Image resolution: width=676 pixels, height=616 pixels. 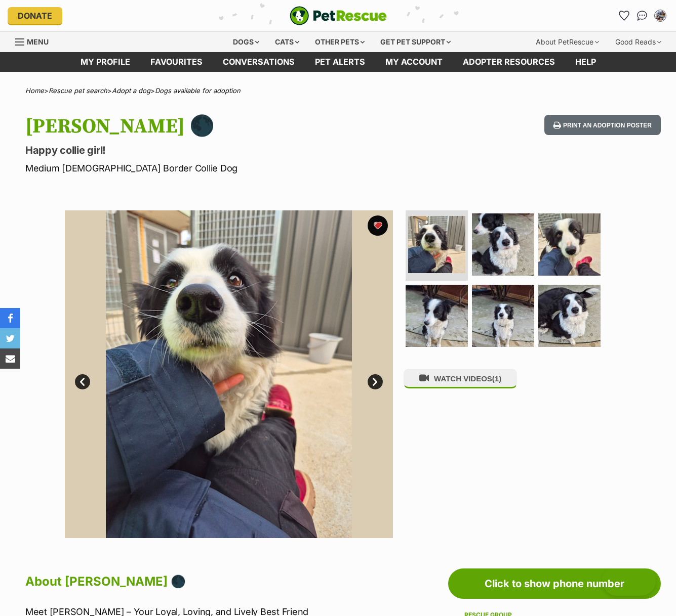 What do you see at coordinates (415, 42) in the screenshot?
I see `div: Get pet support` at bounding box center [415, 42].